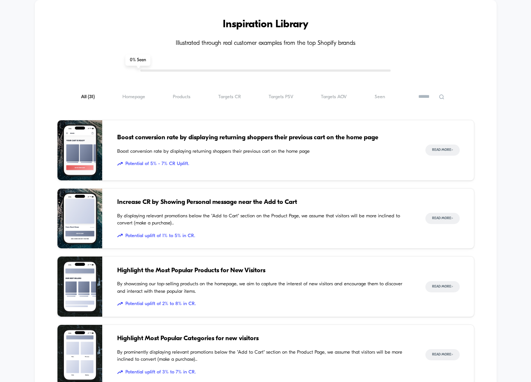 Image resolution: width=531 pixels, height=382 pixels. What do you see at coordinates (136, 130) in the screenshot?
I see `input: Seek` at bounding box center [136, 130].